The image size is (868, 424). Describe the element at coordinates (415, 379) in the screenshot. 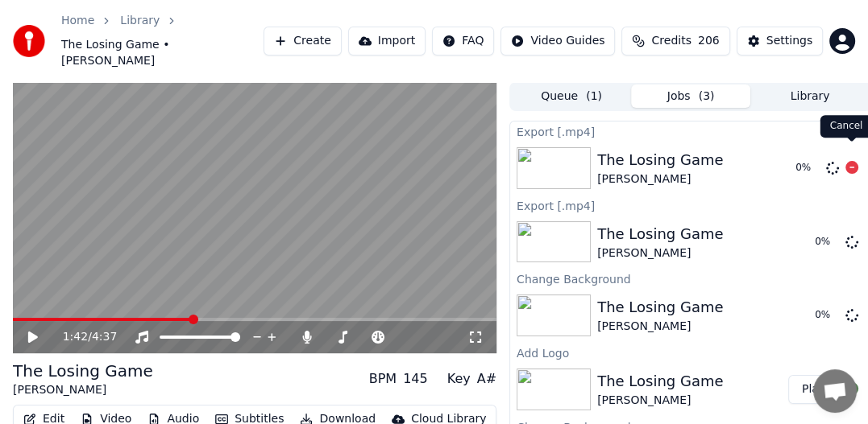

I see `div: 145` at that location.